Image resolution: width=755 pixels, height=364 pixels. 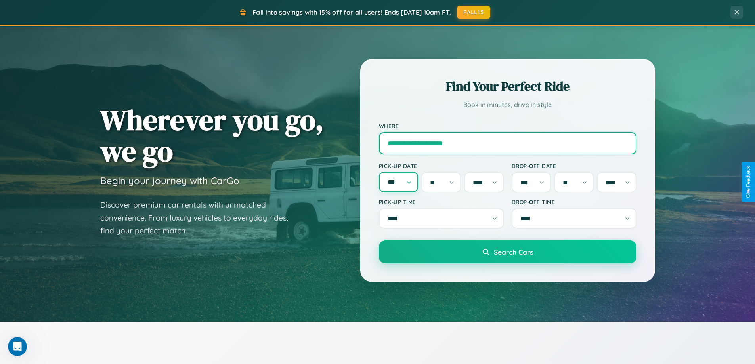 I want to click on label: Where, so click(x=507, y=126).